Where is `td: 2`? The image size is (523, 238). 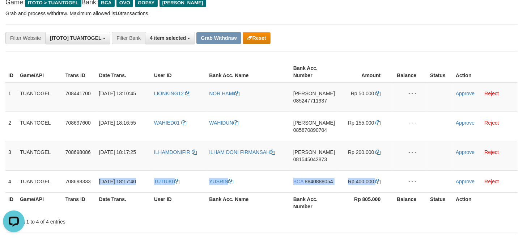
td: 2 is located at coordinates (11, 126).